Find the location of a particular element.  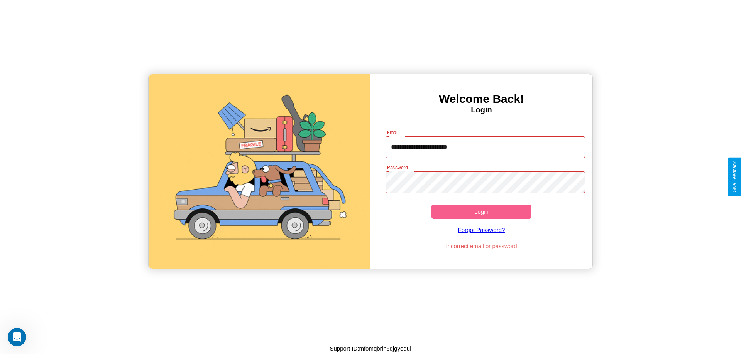

p: Incorrect email or password is located at coordinates (481, 246).